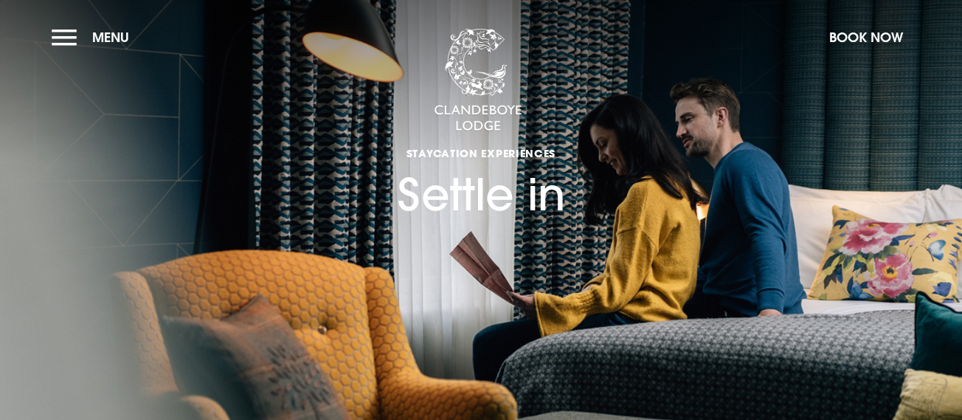 This screenshot has width=962, height=420. I want to click on span: Staycation Experiences, so click(481, 153).